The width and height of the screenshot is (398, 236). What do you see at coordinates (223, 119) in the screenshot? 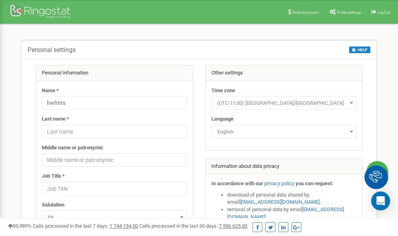
I see `label: Language` at bounding box center [223, 119].